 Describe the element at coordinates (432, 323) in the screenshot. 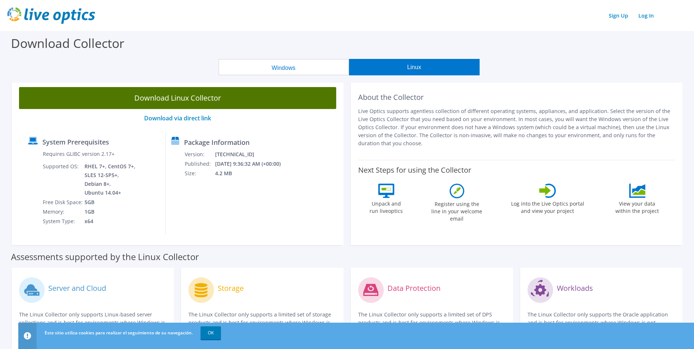

I see `p: The Linux Collector only supports a limited set of DPS products and is best for environments wher...` at that location.